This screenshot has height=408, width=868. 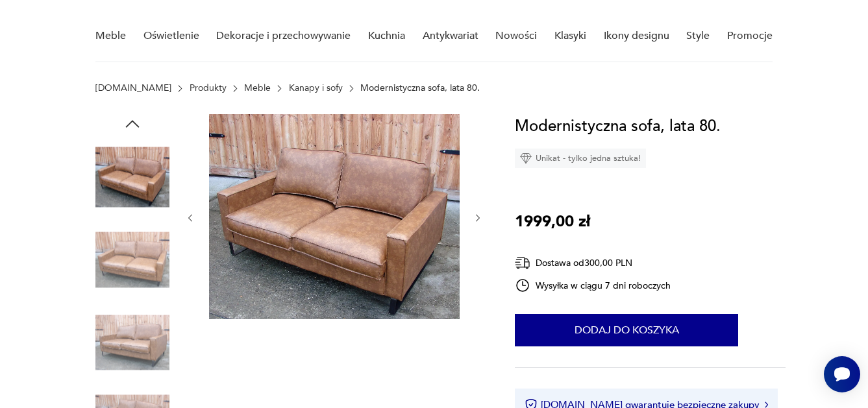 I want to click on div: Unikat - tylko jedna sztuka!, so click(x=581, y=158).